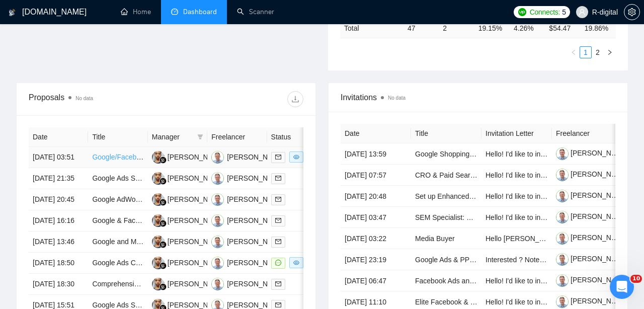 The image size is (644, 309). Describe the element at coordinates (176, 263) in the screenshot. I see `a: Google Ads Campaign Management Services Needed` at that location.